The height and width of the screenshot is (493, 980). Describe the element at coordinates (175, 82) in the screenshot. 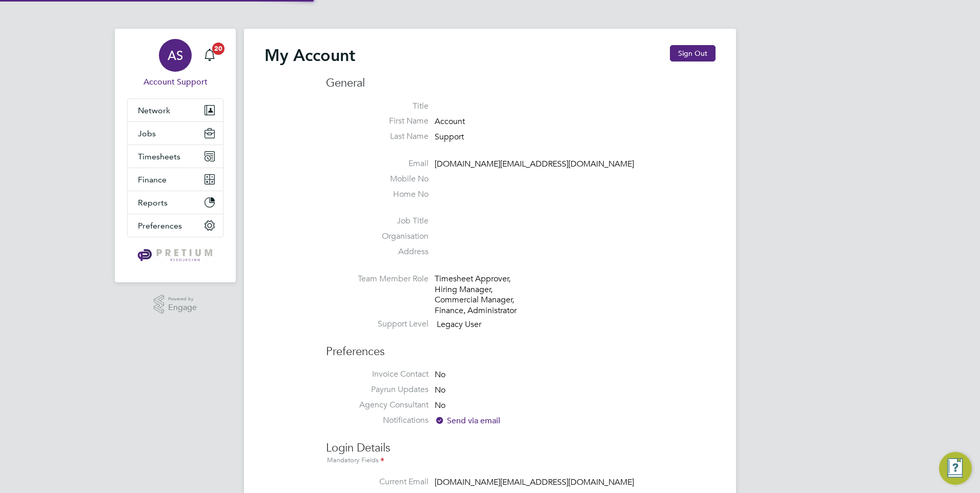

I see `span: Account Support` at that location.